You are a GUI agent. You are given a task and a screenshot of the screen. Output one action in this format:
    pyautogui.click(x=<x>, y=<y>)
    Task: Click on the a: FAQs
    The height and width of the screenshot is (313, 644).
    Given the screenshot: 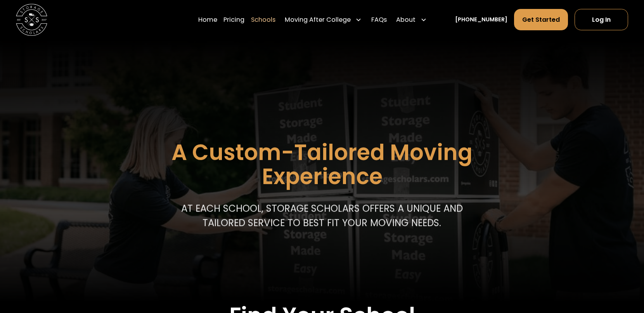 What is the action you would take?
    pyautogui.click(x=379, y=19)
    